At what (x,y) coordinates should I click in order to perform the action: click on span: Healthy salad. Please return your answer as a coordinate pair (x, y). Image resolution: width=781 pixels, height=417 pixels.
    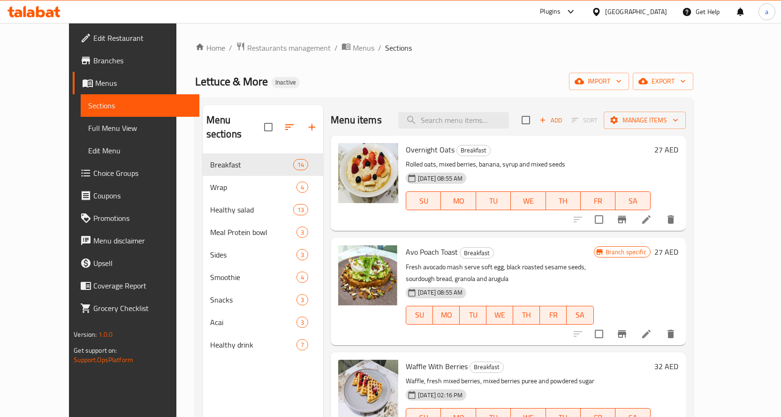
    Looking at the image, I should click on (252, 210).